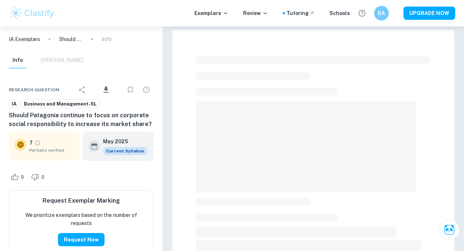  I want to click on a: IA Exemplars, so click(24, 39).